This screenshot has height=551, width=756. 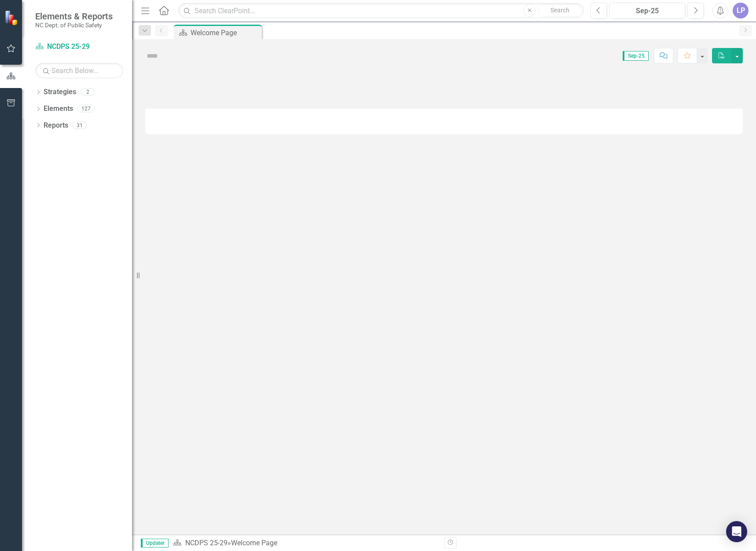 I want to click on a: Strategies, so click(x=60, y=92).